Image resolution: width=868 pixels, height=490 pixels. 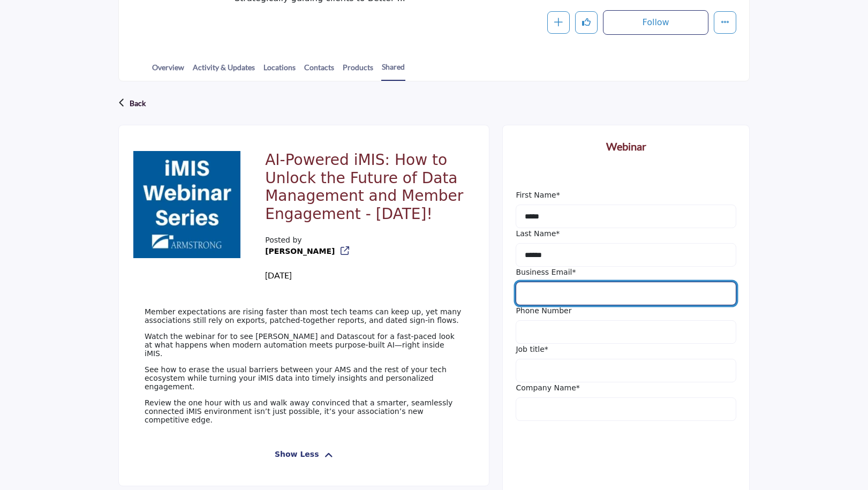 What do you see at coordinates (303, 316) in the screenshot?
I see `p: Member expectations are rising faster than most tech teams can keep up, yet many associations sti...` at bounding box center [303, 316].